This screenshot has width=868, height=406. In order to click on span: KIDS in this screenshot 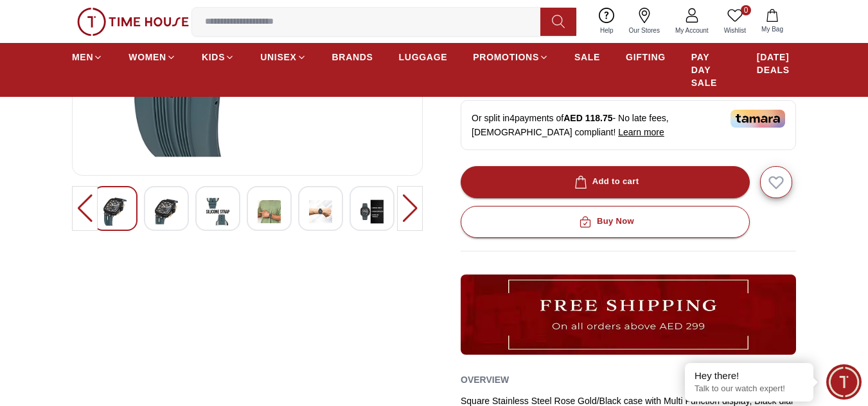, I will do `click(213, 57)`.